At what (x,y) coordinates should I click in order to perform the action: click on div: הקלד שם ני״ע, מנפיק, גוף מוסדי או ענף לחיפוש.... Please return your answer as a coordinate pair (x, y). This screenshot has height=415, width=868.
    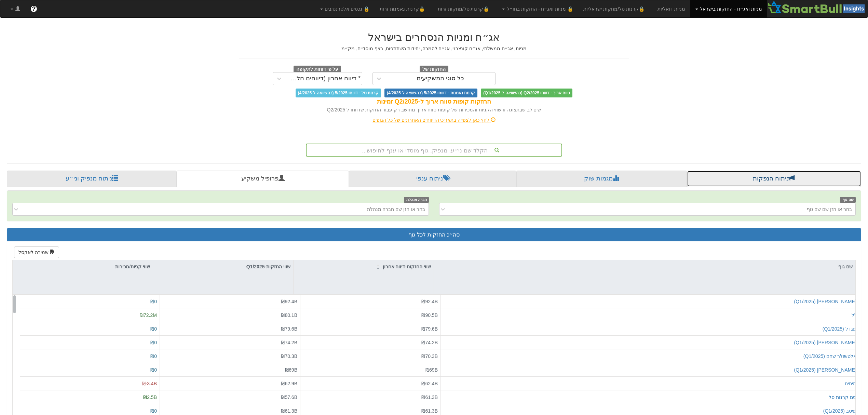
    Looking at the image, I should click on (434, 149).